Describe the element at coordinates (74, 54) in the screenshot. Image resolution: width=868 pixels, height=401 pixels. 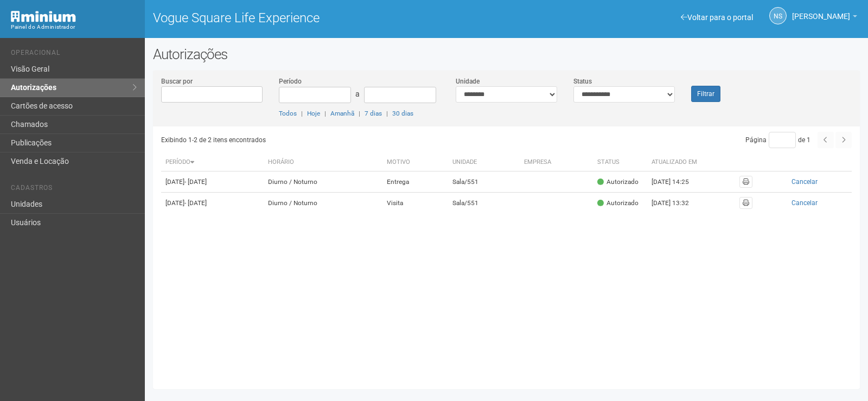
I see `li: Operacional` at that location.